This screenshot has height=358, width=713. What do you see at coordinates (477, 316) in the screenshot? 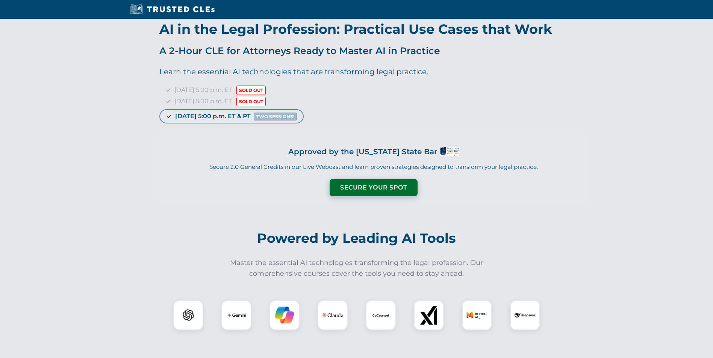
I see `div: Mistral AI` at bounding box center [477, 316].